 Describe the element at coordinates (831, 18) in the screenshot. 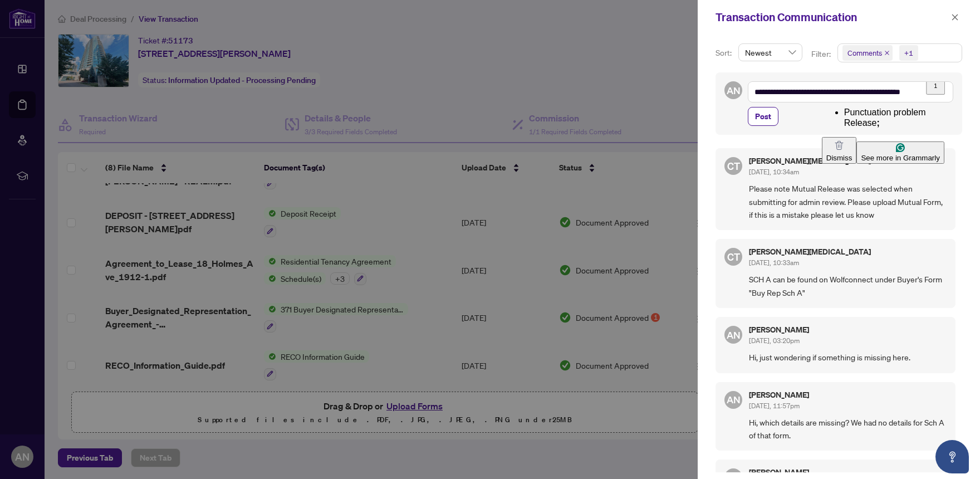

I see `div: Transaction Communication` at that location.